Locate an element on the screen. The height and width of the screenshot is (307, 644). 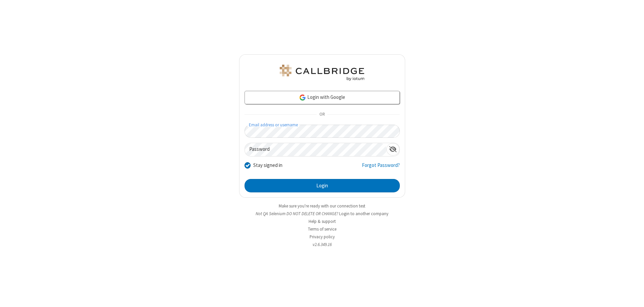
input: Password is located at coordinates (316, 150).